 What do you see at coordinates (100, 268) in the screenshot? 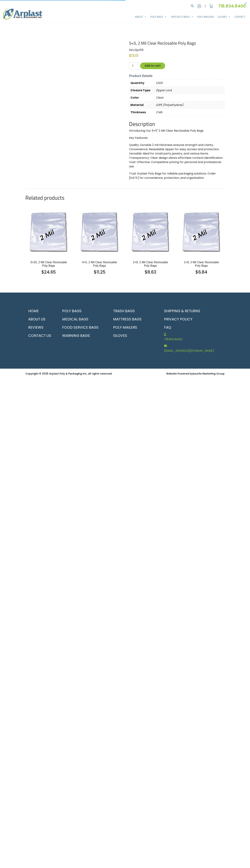
I see `a: 4×5, 2 Mil Clear Reclosable Poly Bags $11.25` at bounding box center [100, 268].